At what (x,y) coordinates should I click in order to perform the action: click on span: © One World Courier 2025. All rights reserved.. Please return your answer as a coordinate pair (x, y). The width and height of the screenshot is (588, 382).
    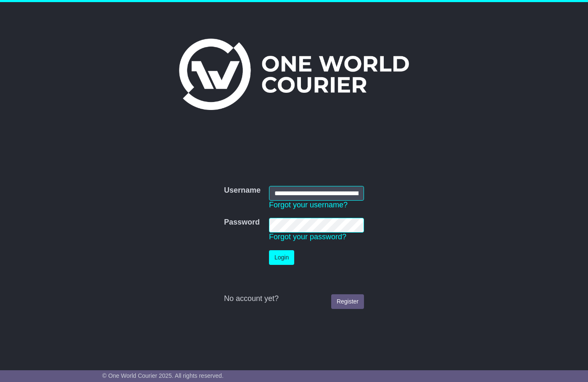
    Looking at the image, I should click on (163, 376).